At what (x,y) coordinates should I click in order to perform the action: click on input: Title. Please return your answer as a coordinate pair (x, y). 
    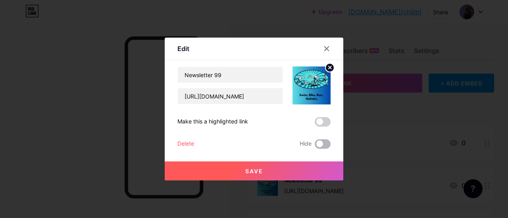
    Looking at the image, I should click on (230, 75).